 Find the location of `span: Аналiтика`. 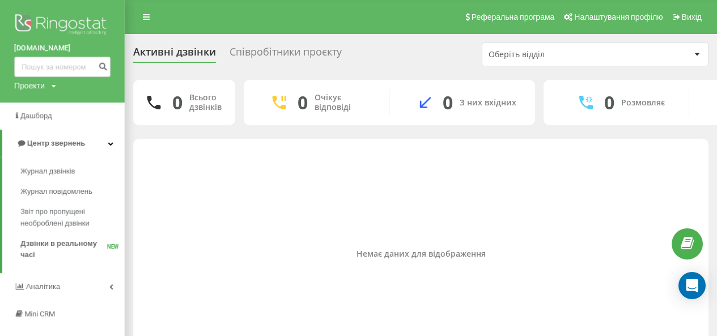

span: Аналiтика is located at coordinates (43, 286).